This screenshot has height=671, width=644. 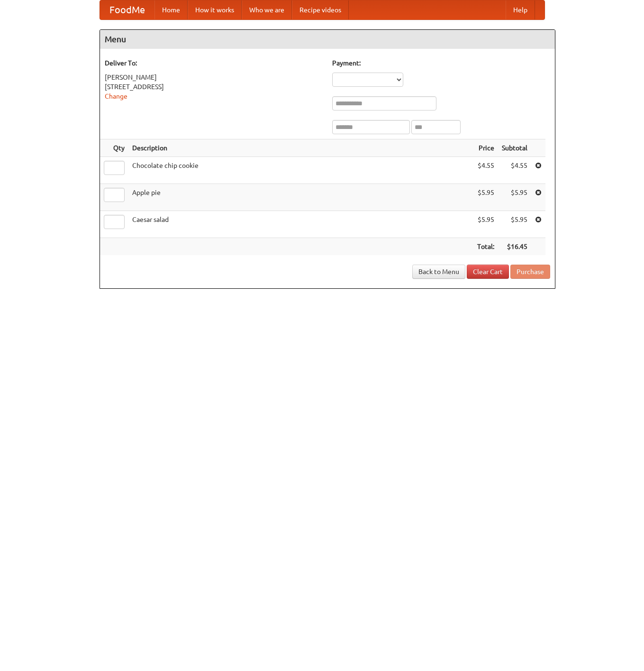 What do you see at coordinates (301, 224) in the screenshot?
I see `td: Caesar salad` at bounding box center [301, 224].